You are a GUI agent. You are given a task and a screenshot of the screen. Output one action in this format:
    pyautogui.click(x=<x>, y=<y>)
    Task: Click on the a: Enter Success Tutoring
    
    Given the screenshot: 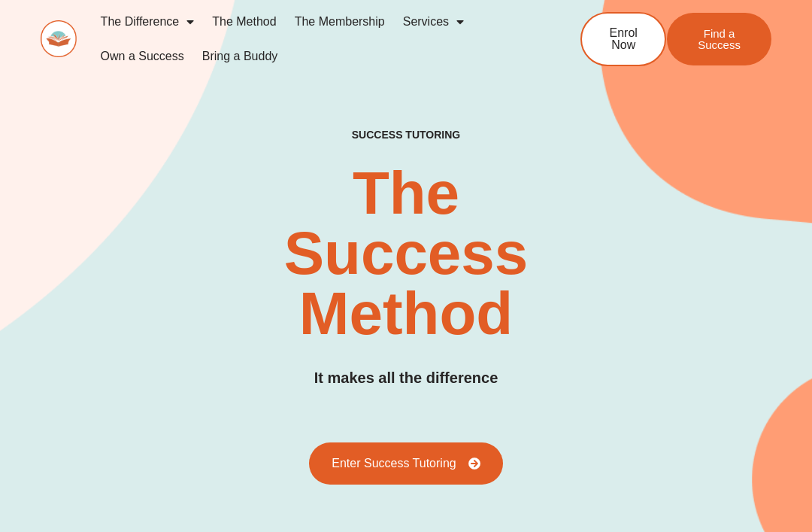 What is the action you would take?
    pyautogui.click(x=406, y=464)
    